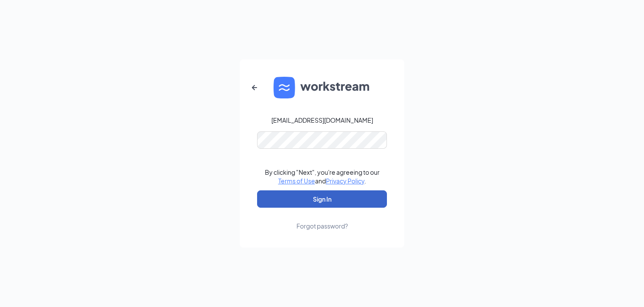 This screenshot has height=307, width=644. What do you see at coordinates (322, 88) in the screenshot?
I see `img: WS logo and Workstream text` at bounding box center [322, 88].